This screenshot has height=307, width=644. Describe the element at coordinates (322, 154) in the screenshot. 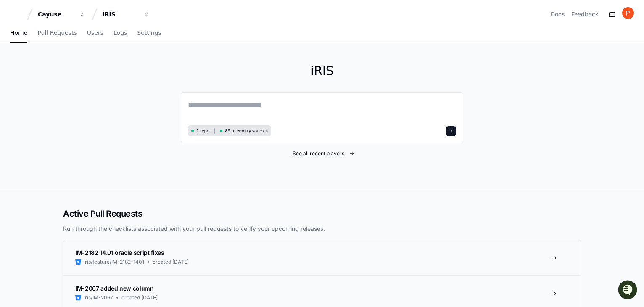

I see `a: See all recent players` at that location.